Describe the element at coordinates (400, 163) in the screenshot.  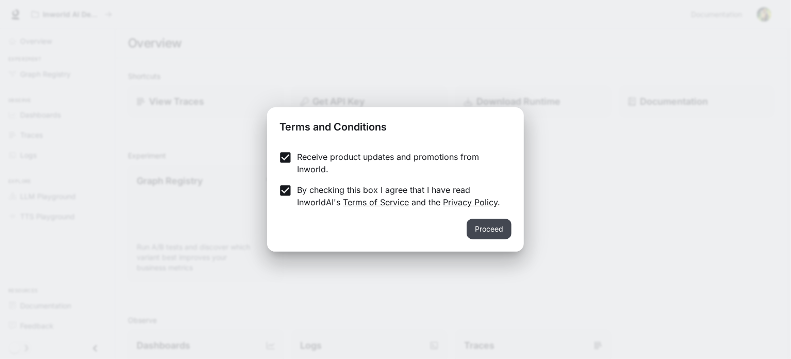
I see `p: Receive product updates and promotions from Inworld.` at that location.